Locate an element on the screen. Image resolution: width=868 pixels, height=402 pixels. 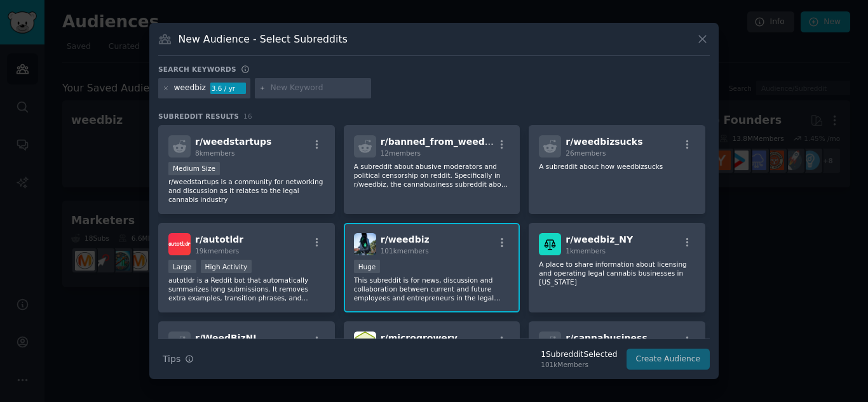
span: Subreddit Results is located at coordinates (198, 116).